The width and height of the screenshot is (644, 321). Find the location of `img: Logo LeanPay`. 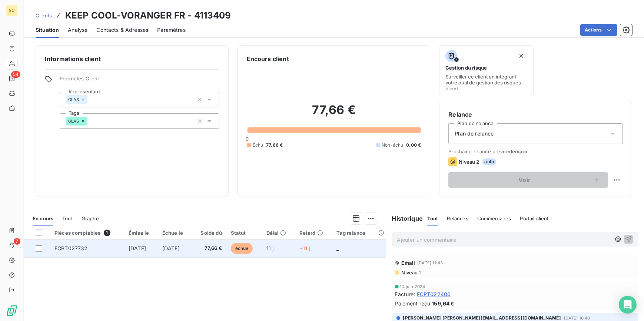

img: Logo LeanPay is located at coordinates (12, 311).